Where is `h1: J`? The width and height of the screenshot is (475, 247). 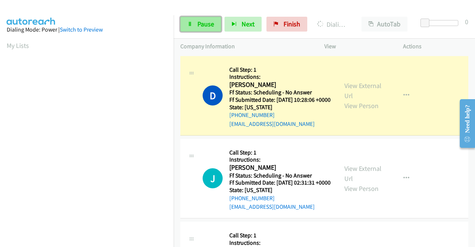 h1: J is located at coordinates (213, 178).